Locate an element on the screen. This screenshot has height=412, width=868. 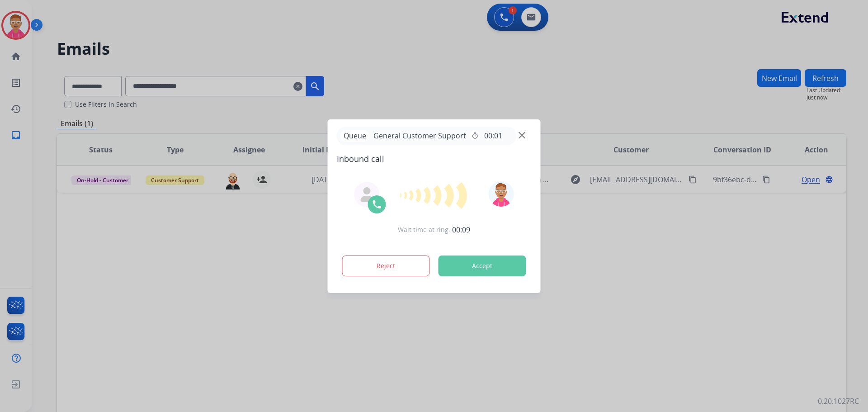
img: close-button is located at coordinates (522, 135).